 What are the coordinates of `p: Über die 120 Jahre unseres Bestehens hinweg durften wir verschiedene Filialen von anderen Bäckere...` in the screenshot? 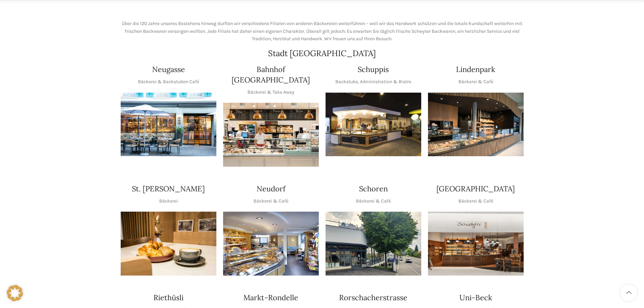 It's located at (322, 31).